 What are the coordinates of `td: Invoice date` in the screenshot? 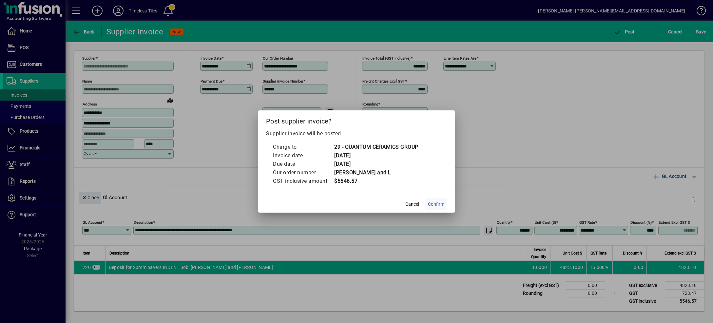 It's located at (303, 156).